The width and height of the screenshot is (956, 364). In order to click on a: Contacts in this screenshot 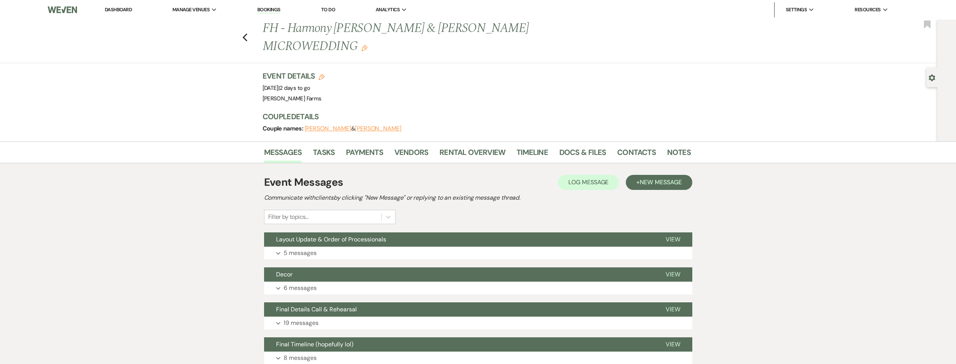, I will do `click(636, 154)`.